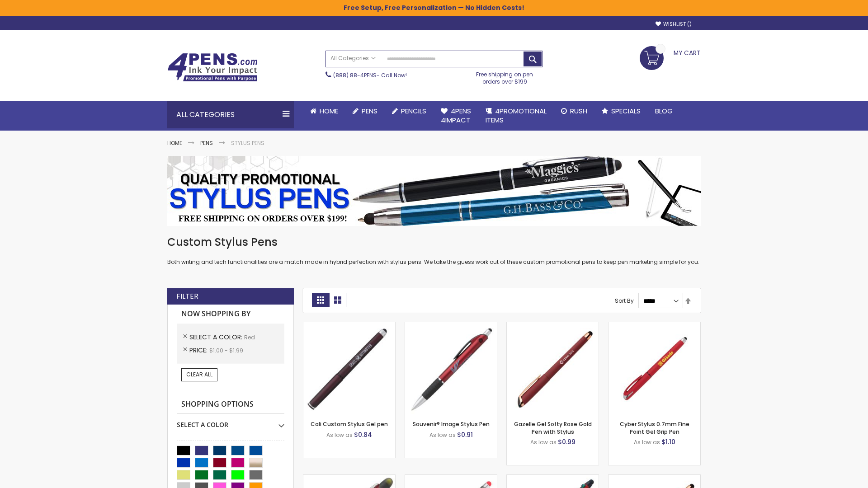 The height and width of the screenshot is (488, 868). Describe the element at coordinates (516, 115) in the screenshot. I see `span: 4PROMOTIONAL ITEMS` at that location.